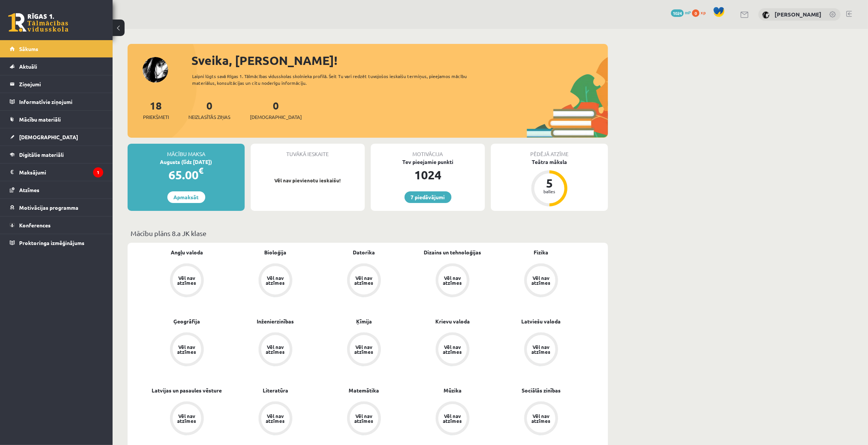 The image size is (868, 445). Describe the element at coordinates (186, 175) in the screenshot. I see `div: 65.00` at that location.